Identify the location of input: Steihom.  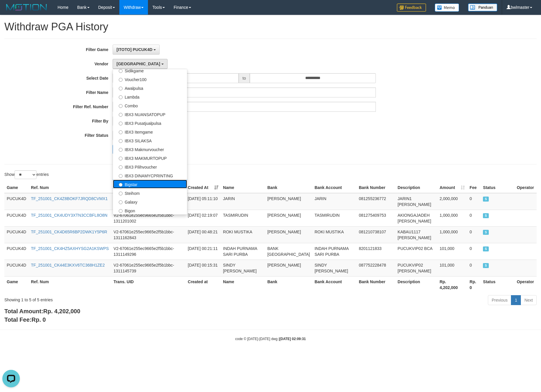
(121, 194).